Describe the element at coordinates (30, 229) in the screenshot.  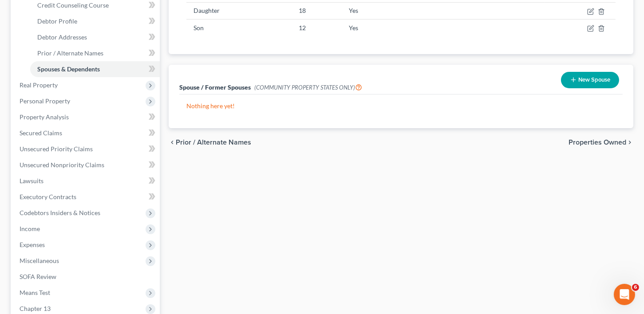
I see `span: Income` at that location.